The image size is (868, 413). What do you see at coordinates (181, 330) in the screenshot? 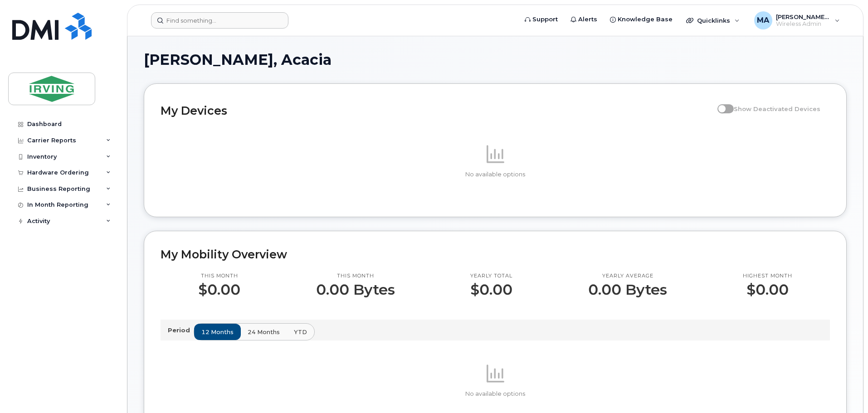
I see `p: Period` at bounding box center [181, 330].